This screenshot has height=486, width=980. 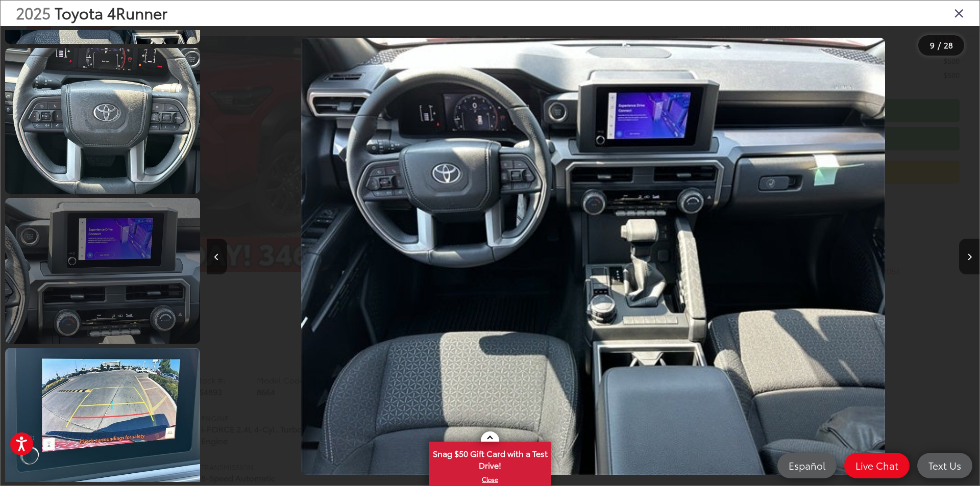 What do you see at coordinates (490, 458) in the screenshot?
I see `span: Snag $50 Gift Card with a Test Drive!` at bounding box center [490, 458].